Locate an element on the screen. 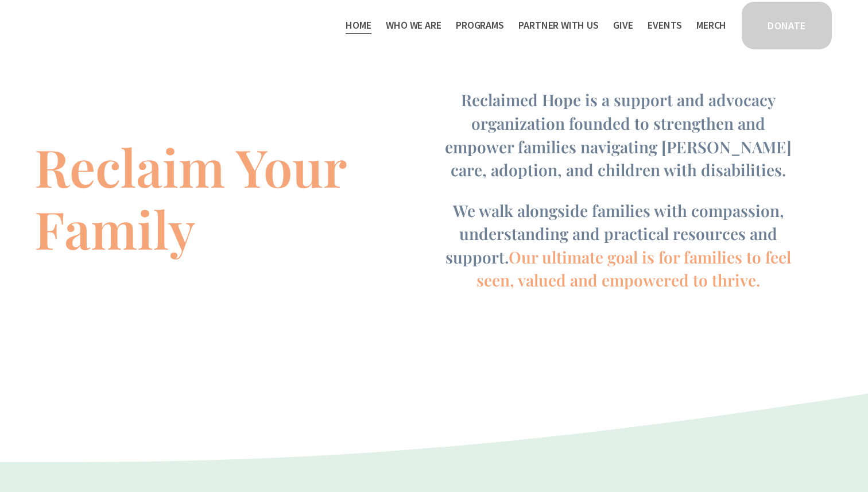 Image resolution: width=868 pixels, height=492 pixels. a: Events is located at coordinates (664, 25).